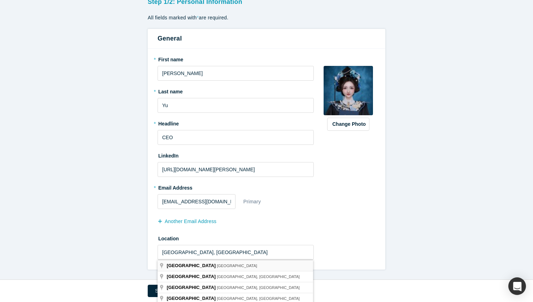 The height and width of the screenshot is (302, 533). Describe the element at coordinates (173, 291) in the screenshot. I see `button: Save & Continue` at that location.